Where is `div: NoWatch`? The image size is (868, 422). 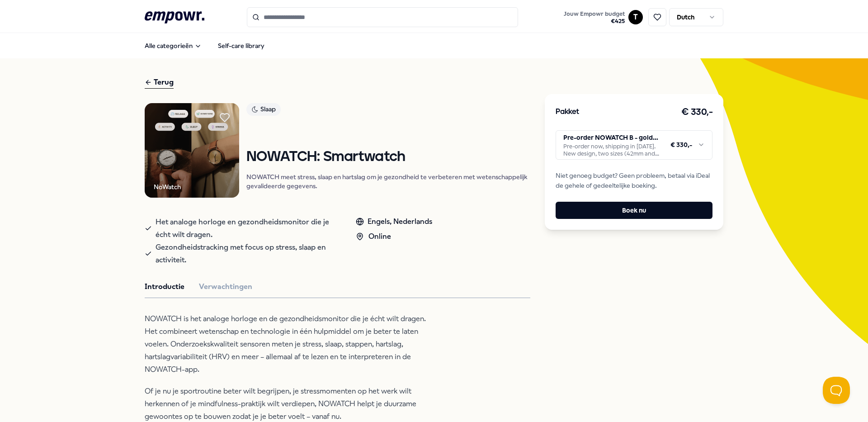 div: NoWatch is located at coordinates (167, 187).